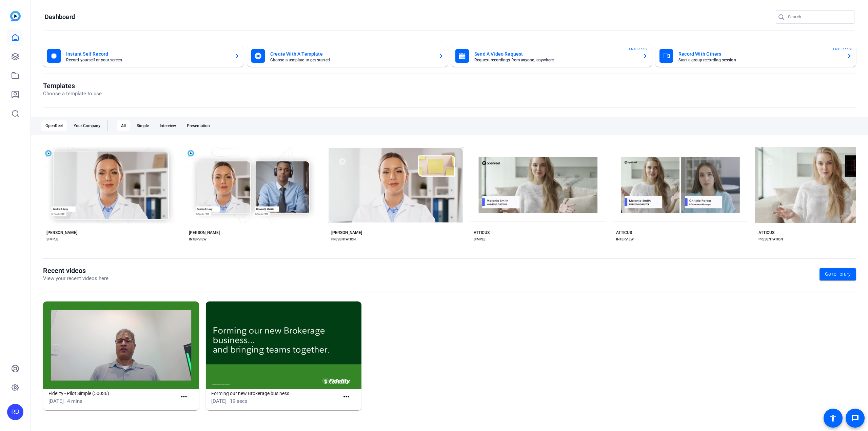  What do you see at coordinates (760, 60) in the screenshot?
I see `mat-card-subtitle: Start a group recording session` at bounding box center [760, 60].